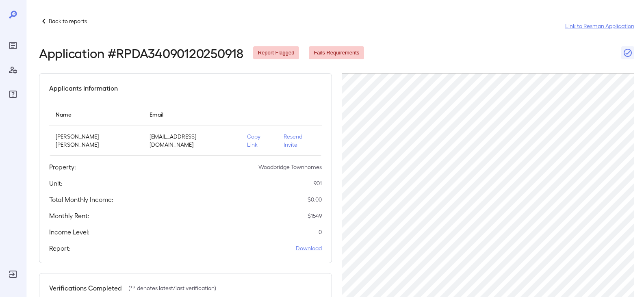  Describe the element at coordinates (600, 26) in the screenshot. I see `a: Link to Resman Application` at that location.